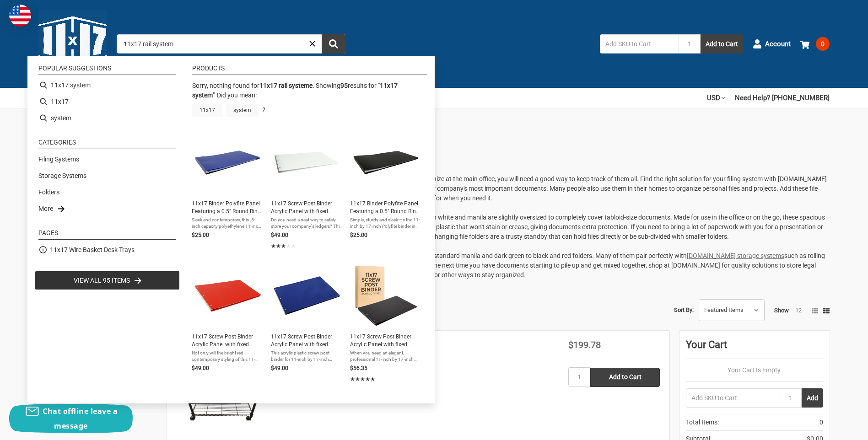 The width and height of the screenshot is (868, 440). What do you see at coordinates (799, 311) in the screenshot?
I see `a: 12` at bounding box center [799, 311].